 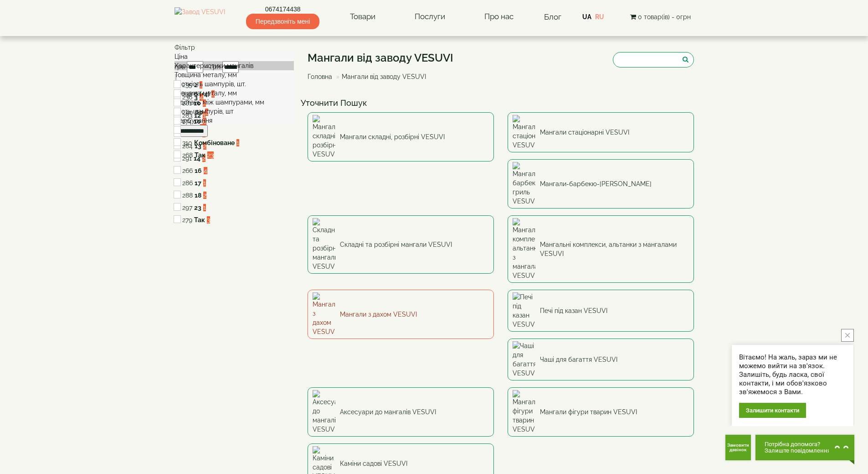 What do you see at coordinates (524, 311) in the screenshot?
I see `img: Печі під казан VESUVI` at bounding box center [524, 311].